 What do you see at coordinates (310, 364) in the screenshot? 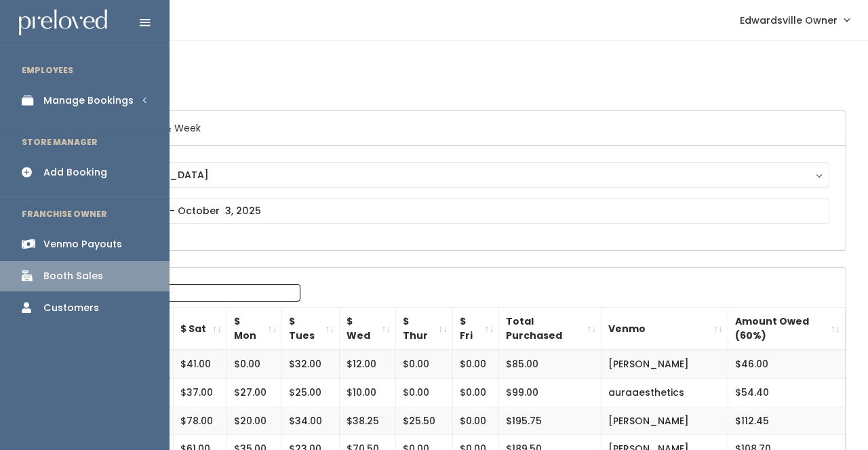
I see `td: $32.00` at bounding box center [310, 364].